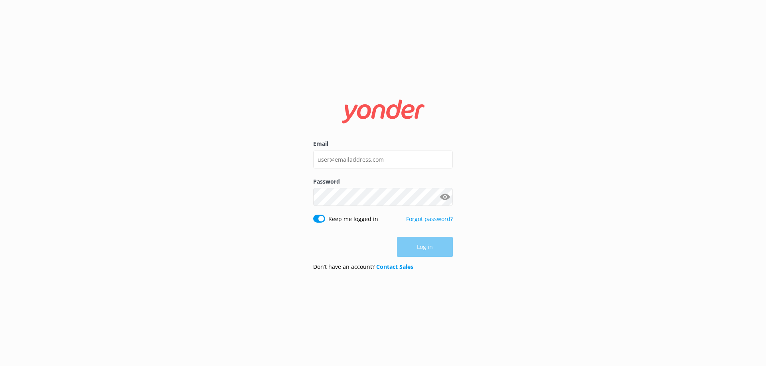 This screenshot has width=766, height=366. What do you see at coordinates (383, 160) in the screenshot?
I see `input: user@emailaddress.com` at bounding box center [383, 160].